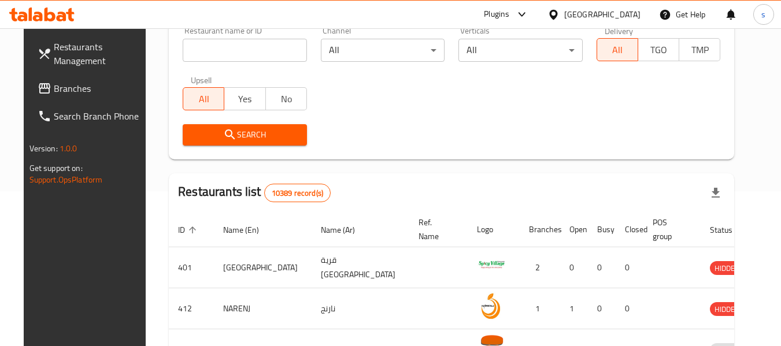 The height and width of the screenshot is (346, 781). Describe the element at coordinates (700, 50) in the screenshot. I see `button: TMP` at that location.